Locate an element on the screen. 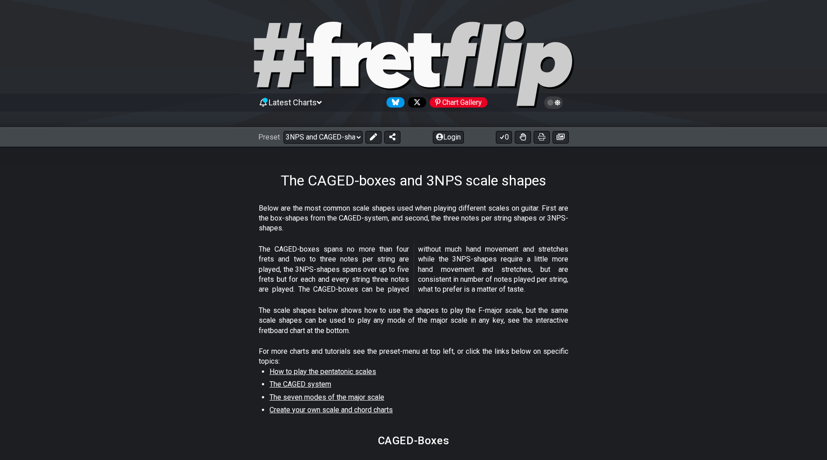 The width and height of the screenshot is (827, 460). span: Create your own scale and chord charts is located at coordinates (331, 410).